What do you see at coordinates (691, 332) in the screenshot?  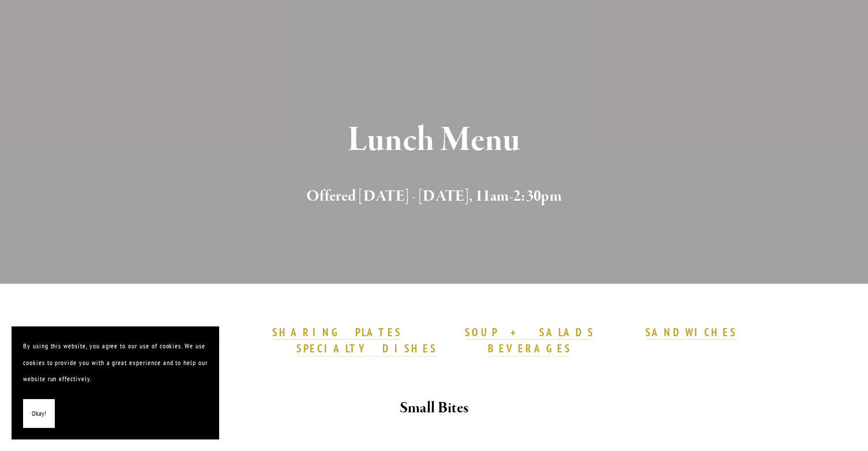 I see `strong: SANDWICHES` at bounding box center [691, 332].